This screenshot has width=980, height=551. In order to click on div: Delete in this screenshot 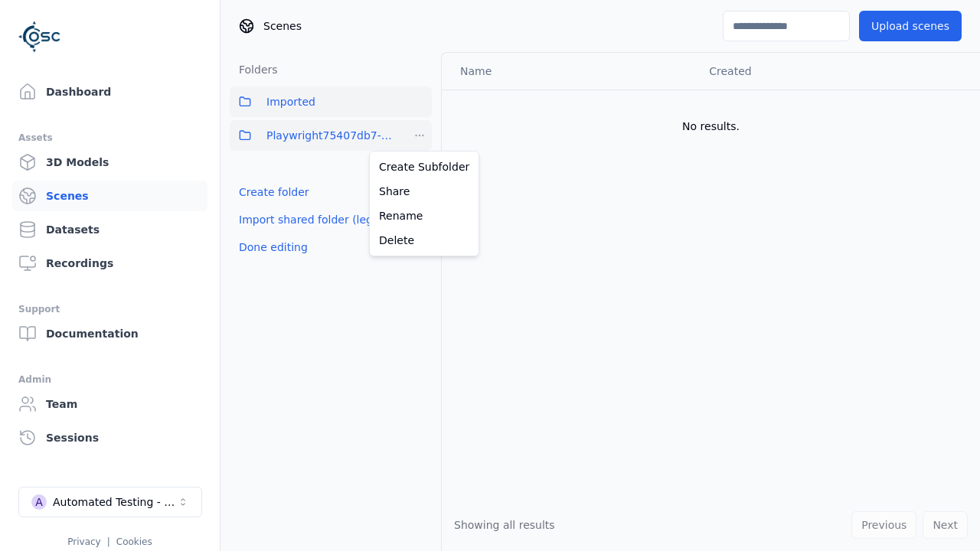, I will do `click(424, 240)`.